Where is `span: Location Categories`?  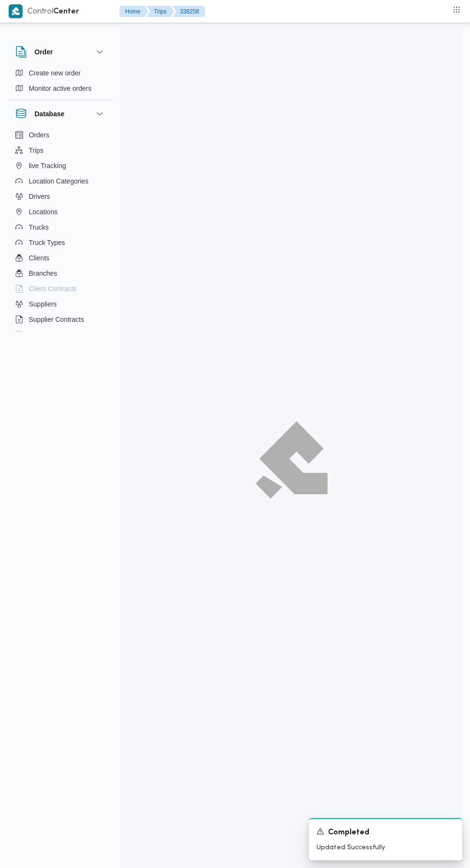
span: Location Categories is located at coordinates (59, 181).